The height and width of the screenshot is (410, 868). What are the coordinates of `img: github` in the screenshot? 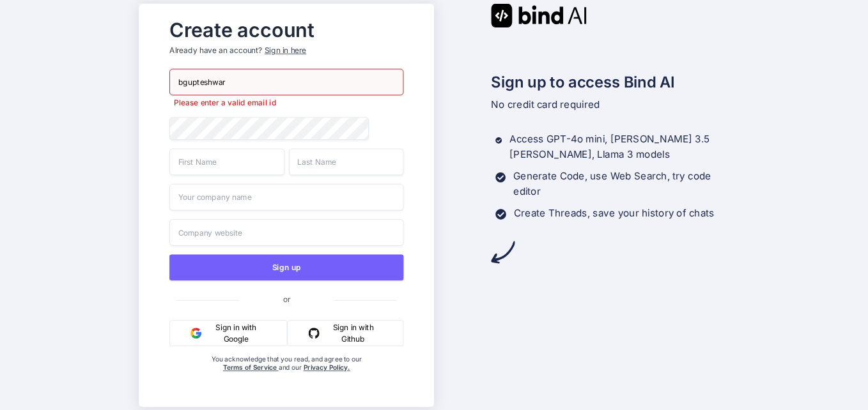 It's located at (313, 332).